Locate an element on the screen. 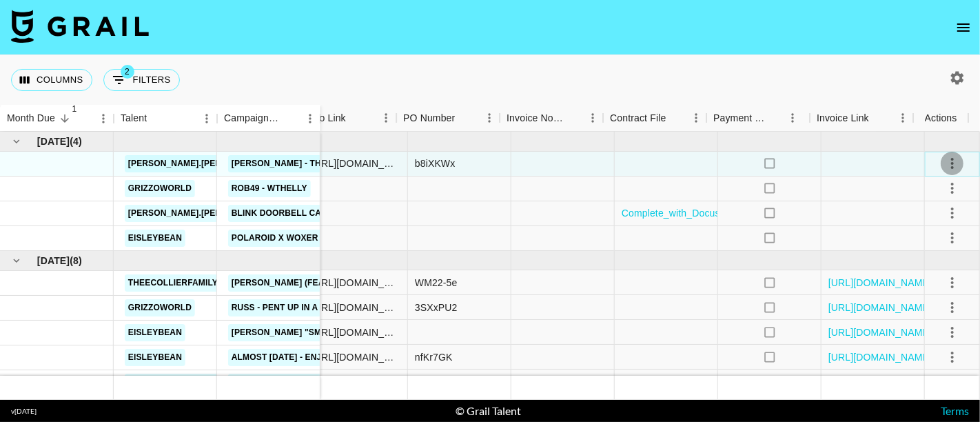 The width and height of the screenshot is (980, 422). div: Actions is located at coordinates (941, 118).